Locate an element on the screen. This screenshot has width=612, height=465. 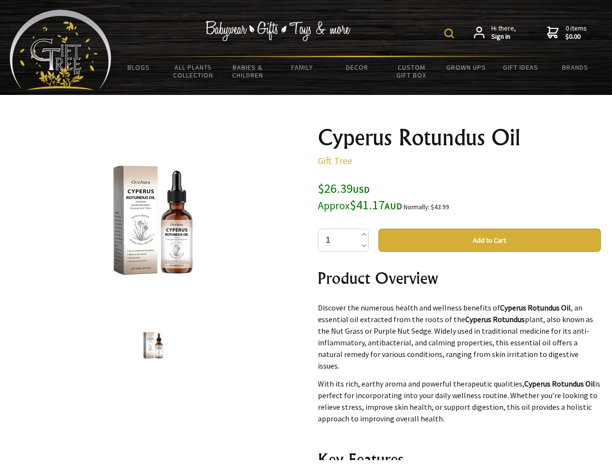
span: USD is located at coordinates (361, 190).